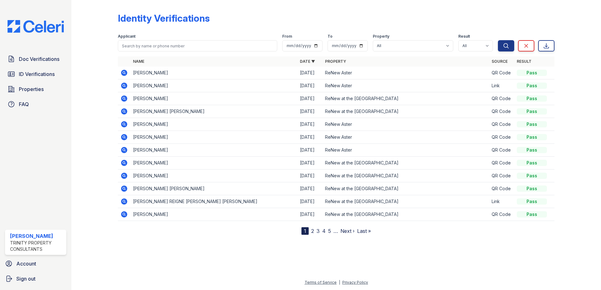  What do you see at coordinates (127, 36) in the screenshot?
I see `label: Applicant` at bounding box center [127, 36].